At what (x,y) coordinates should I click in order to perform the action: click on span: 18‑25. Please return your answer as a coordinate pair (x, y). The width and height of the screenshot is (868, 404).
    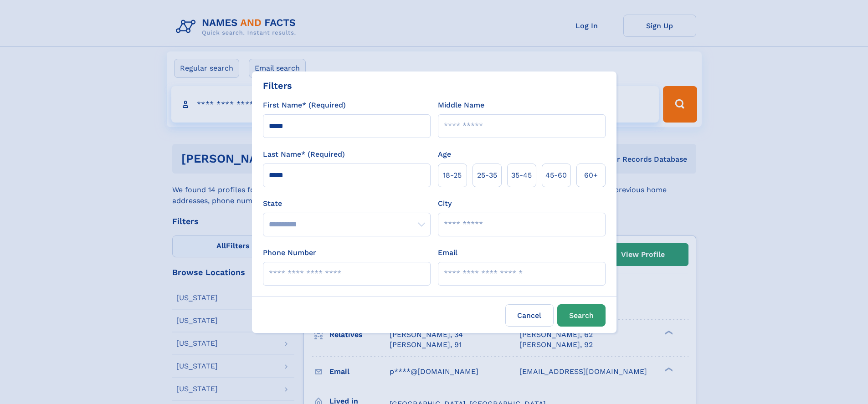
    Looking at the image, I should click on (452, 175).